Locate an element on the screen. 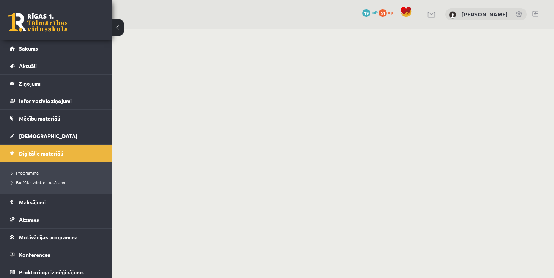 This screenshot has width=554, height=278. a: Motivācijas programma is located at coordinates (56, 237).